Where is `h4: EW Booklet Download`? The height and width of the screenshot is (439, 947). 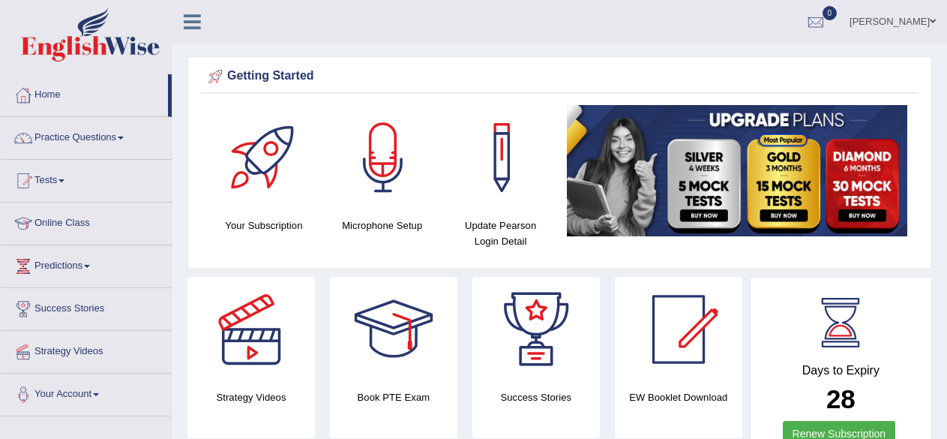
h4: EW Booklet Download is located at coordinates (678, 397).